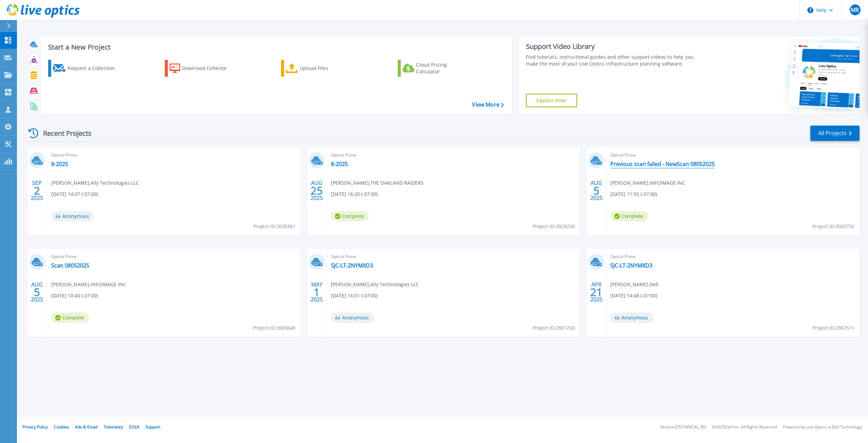 This screenshot has width=868, height=443. What do you see at coordinates (443, 69) in the screenshot?
I see `div: Cloud Pricing Calculator` at bounding box center [443, 69].